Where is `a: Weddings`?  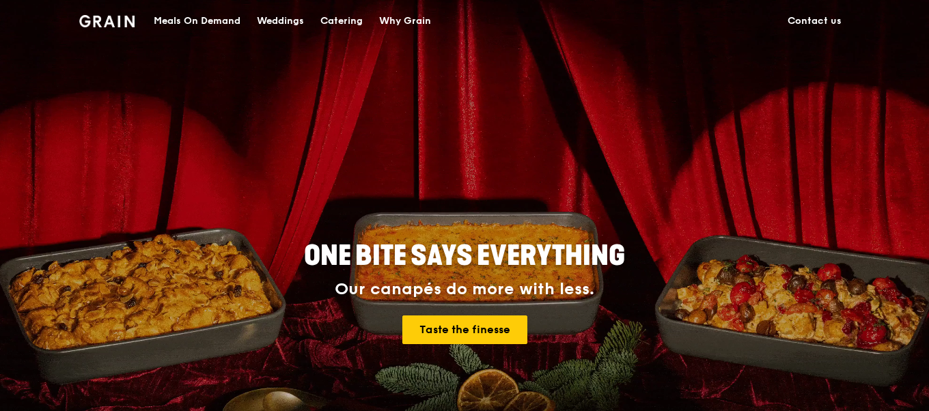
a: Weddings is located at coordinates (280, 21).